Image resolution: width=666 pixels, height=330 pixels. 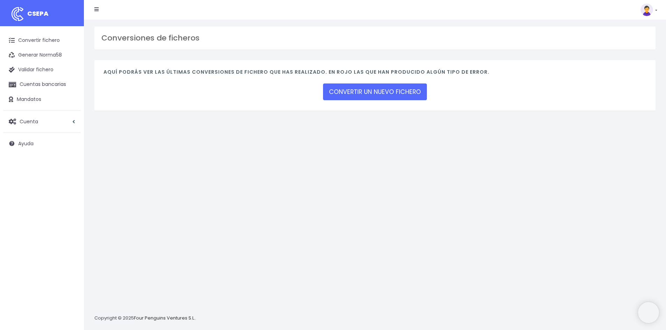 What do you see at coordinates (42, 55) in the screenshot?
I see `a: Generar Norma58` at bounding box center [42, 55].